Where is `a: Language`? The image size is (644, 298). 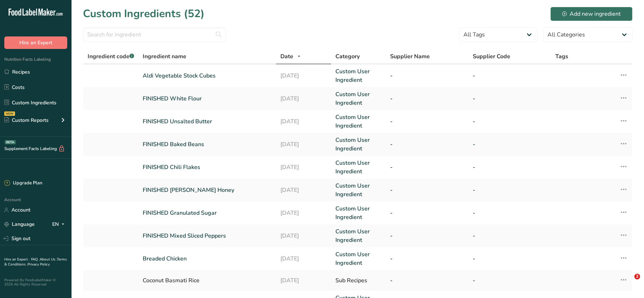
a: Language is located at coordinates (19, 224).